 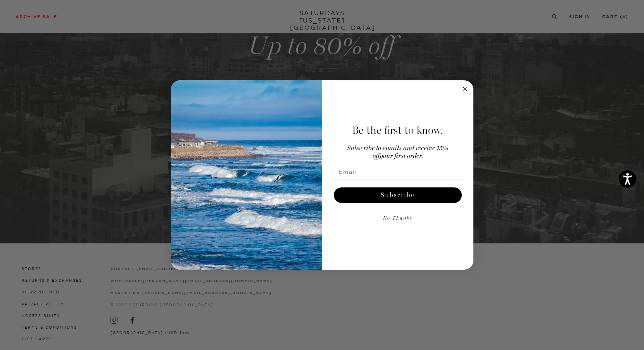 What do you see at coordinates (398, 219) in the screenshot?
I see `button: No Thanks` at bounding box center [398, 219].